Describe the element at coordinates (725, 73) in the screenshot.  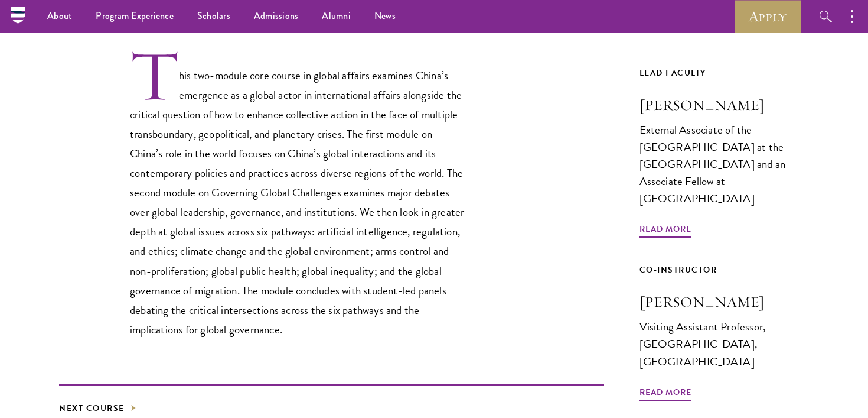
I see `div: Lead Faculty` at that location.